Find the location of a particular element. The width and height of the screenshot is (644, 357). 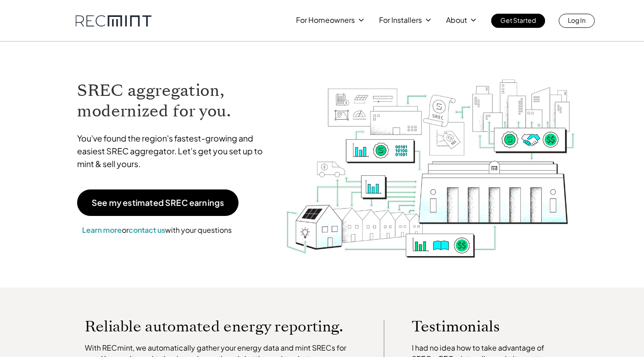

a: Log In is located at coordinates (576, 20).